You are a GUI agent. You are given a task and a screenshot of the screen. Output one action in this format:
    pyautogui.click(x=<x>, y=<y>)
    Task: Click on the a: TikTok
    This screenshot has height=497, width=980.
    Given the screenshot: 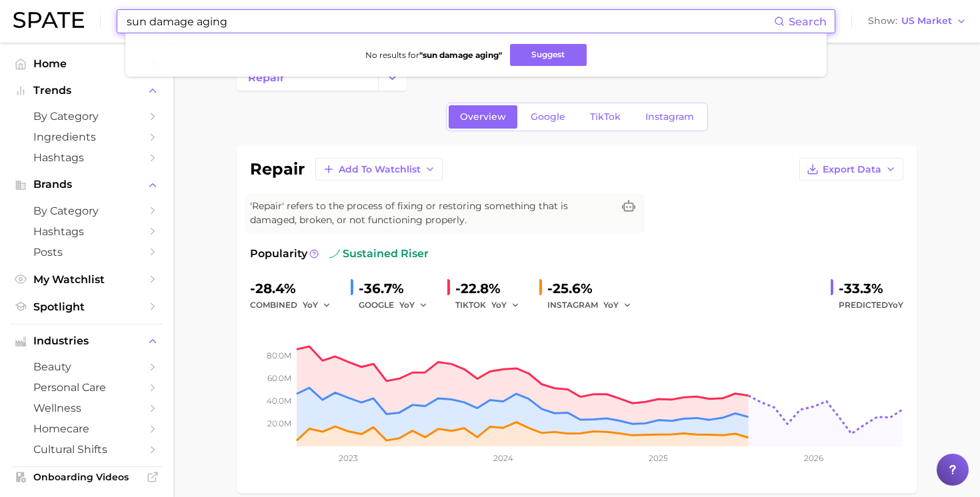 What is the action you would take?
    pyautogui.click(x=606, y=116)
    